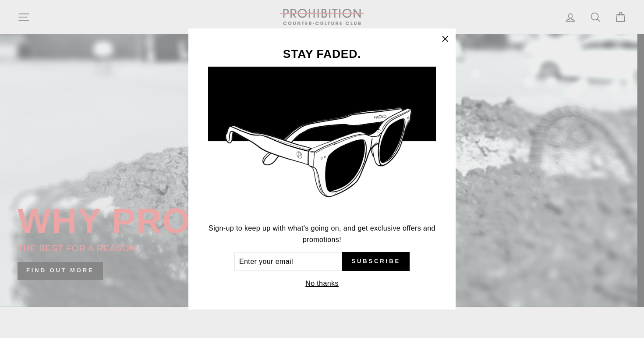 The image size is (644, 338). What do you see at coordinates (322, 234) in the screenshot?
I see `p: Sign-up to keep up with what's going on, and get exclusive offers and promotions!` at bounding box center [322, 234].